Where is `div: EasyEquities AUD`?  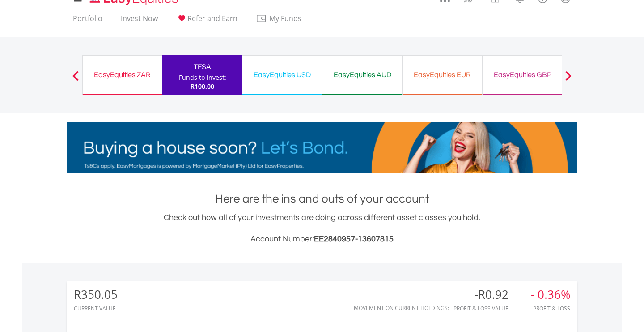 div: EasyEquities AUD is located at coordinates (362, 75).